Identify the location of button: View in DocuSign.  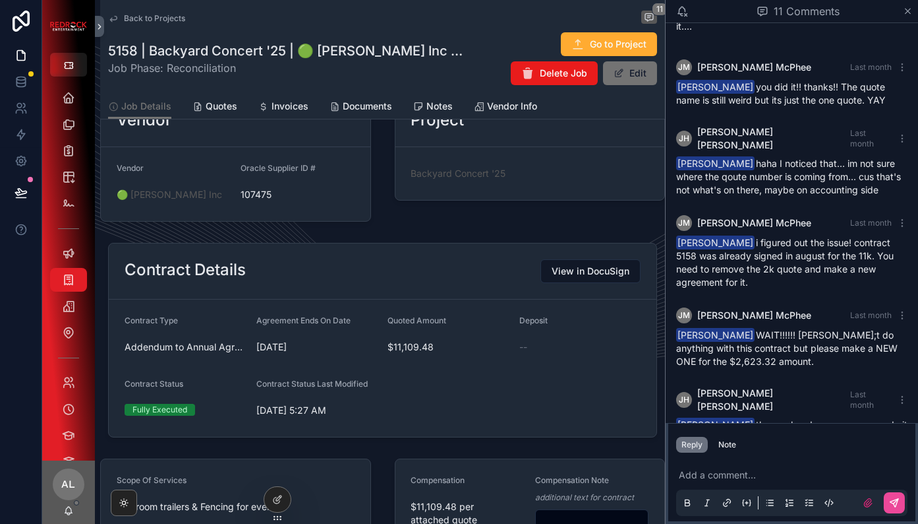
(591, 271).